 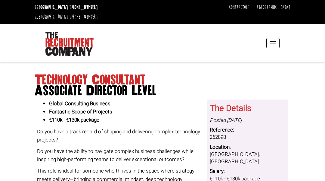 I want to click on strong: €110k - €130k package, so click(x=74, y=120).